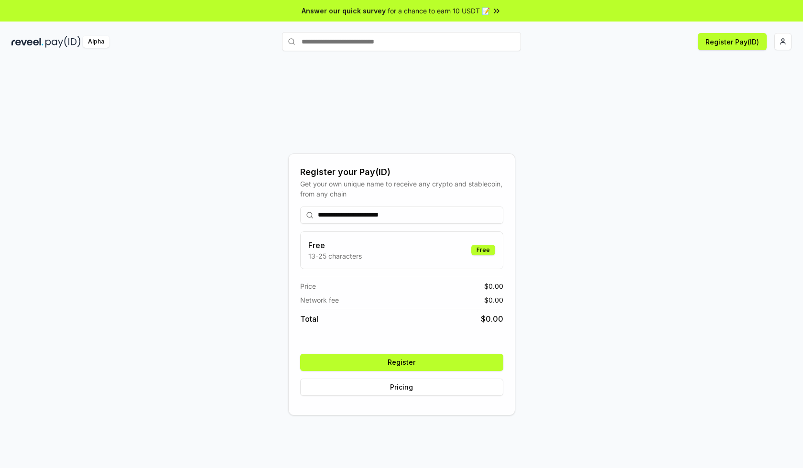  Describe the element at coordinates (344, 11) in the screenshot. I see `span: Answer our quick survey` at that location.